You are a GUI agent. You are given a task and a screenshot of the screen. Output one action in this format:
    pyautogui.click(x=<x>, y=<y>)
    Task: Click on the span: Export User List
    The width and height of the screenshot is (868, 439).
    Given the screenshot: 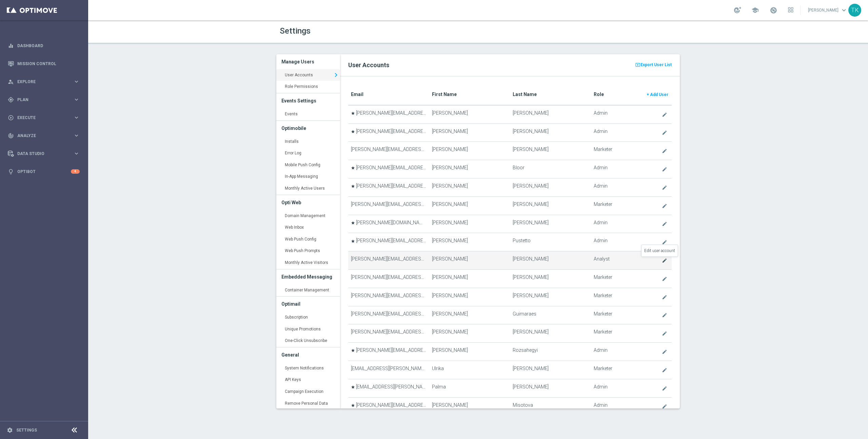 What is the action you would take?
    pyautogui.click(x=656, y=65)
    